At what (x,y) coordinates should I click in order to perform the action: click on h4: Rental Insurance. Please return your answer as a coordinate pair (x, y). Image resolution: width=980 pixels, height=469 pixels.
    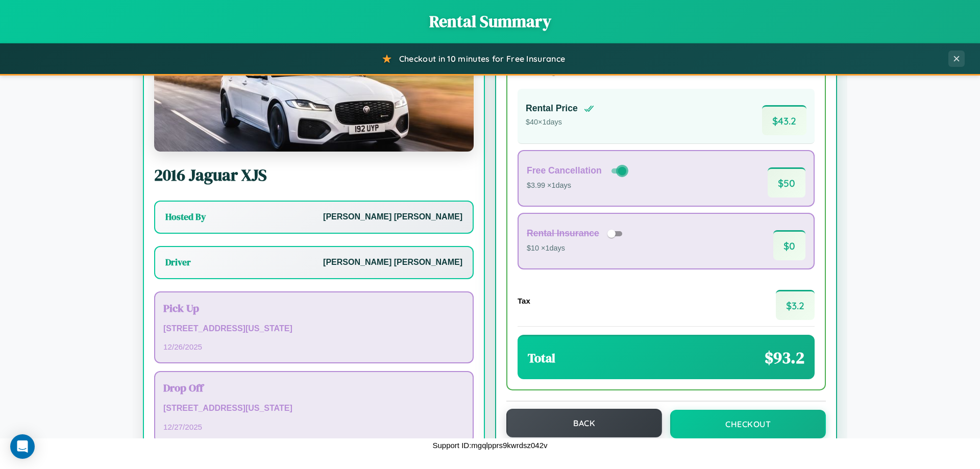
    Looking at the image, I should click on (563, 233).